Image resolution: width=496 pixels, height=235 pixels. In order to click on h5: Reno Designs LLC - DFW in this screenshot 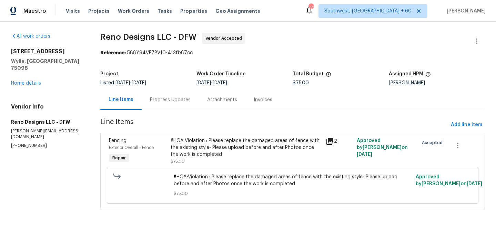, I will do `click(47, 122)`.